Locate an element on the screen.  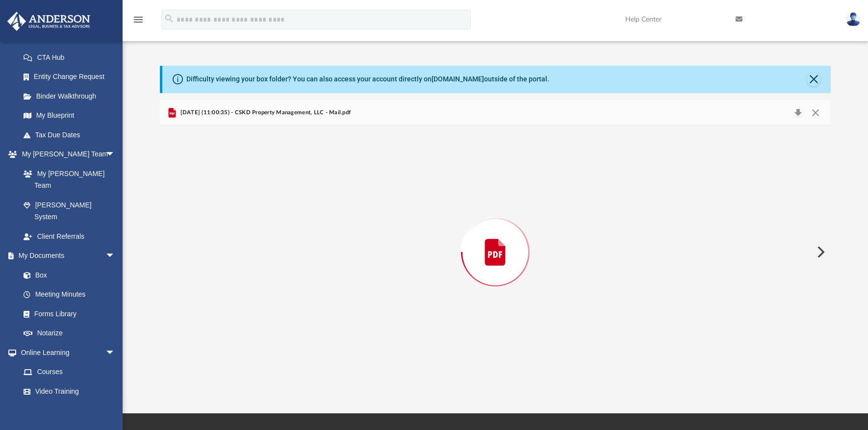
a: My Blueprint is located at coordinates (69, 116).